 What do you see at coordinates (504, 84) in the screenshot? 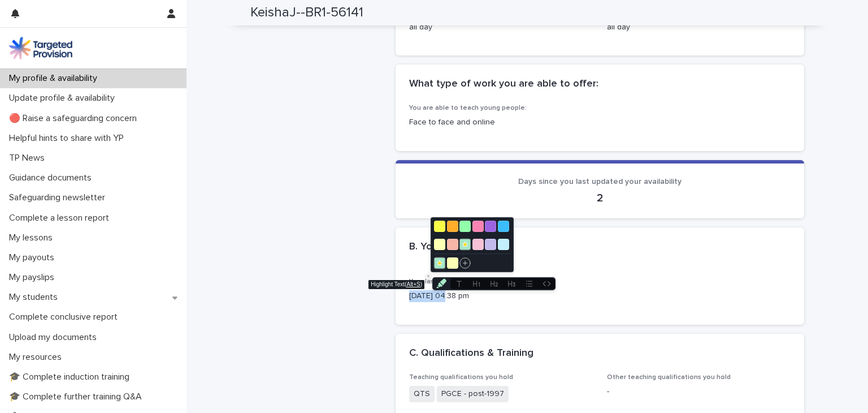
I see `h2: What type of work you are able to offer:` at bounding box center [504, 84].